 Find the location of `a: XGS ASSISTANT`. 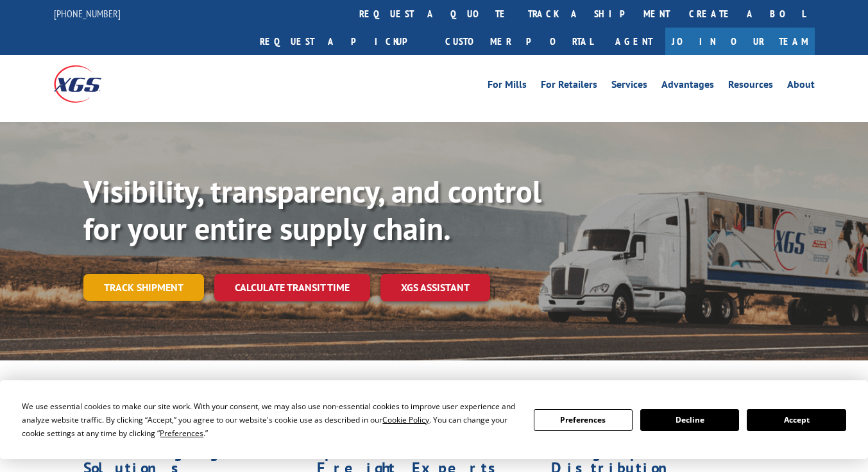

a: XGS ASSISTANT is located at coordinates (435, 287).